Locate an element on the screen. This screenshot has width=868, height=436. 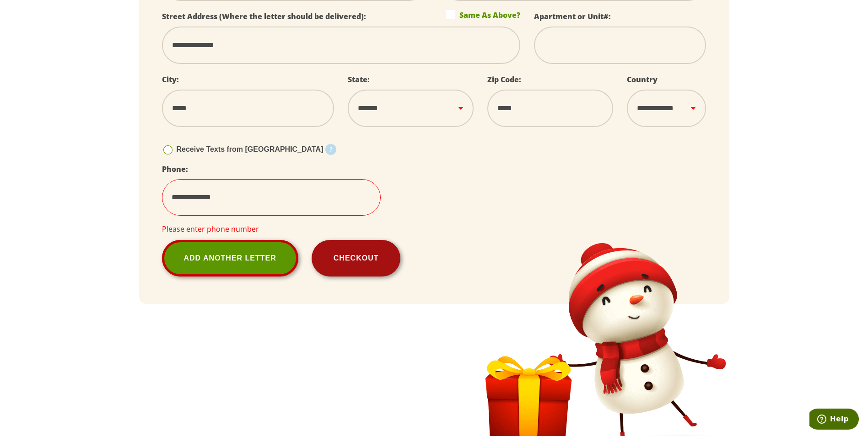
label: Street Address (Where the letter should be delivered): is located at coordinates (264, 16).